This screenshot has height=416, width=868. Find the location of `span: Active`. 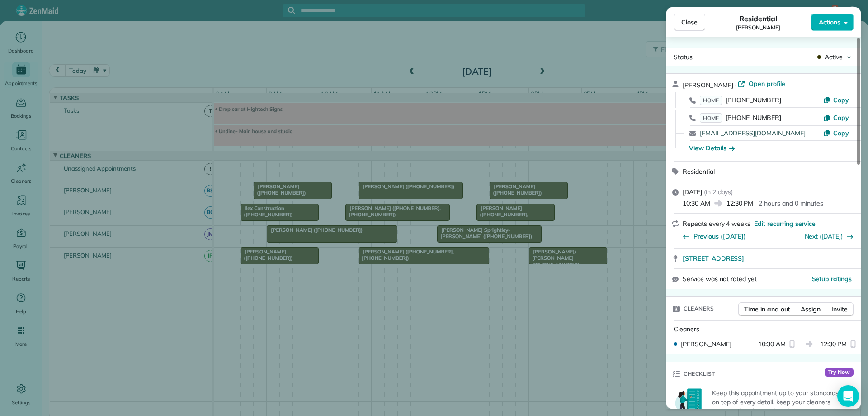

span: Active is located at coordinates (834, 57).